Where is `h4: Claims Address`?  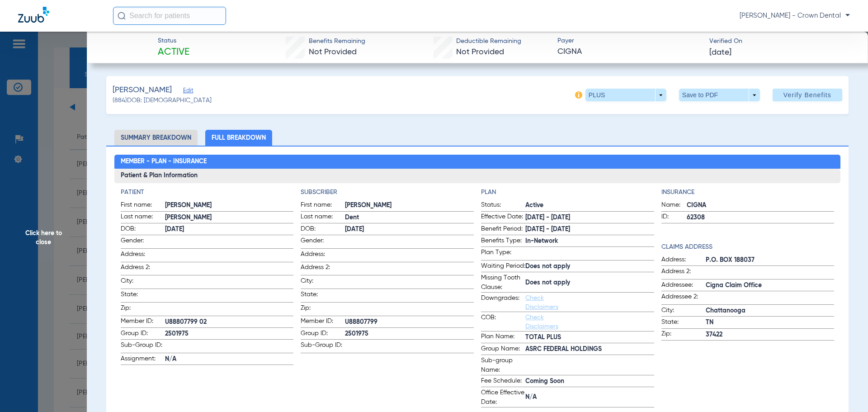 h4: Claims Address is located at coordinates (748, 247).